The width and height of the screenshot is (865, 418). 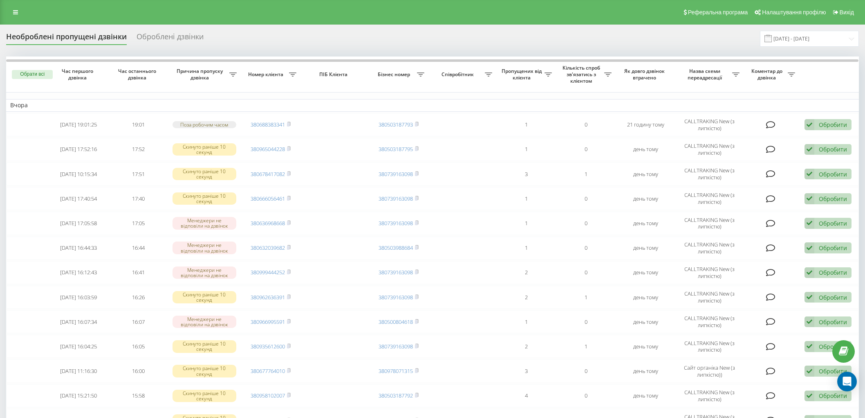 What do you see at coordinates (268, 297) in the screenshot?
I see `a: 380962636391` at bounding box center [268, 297].